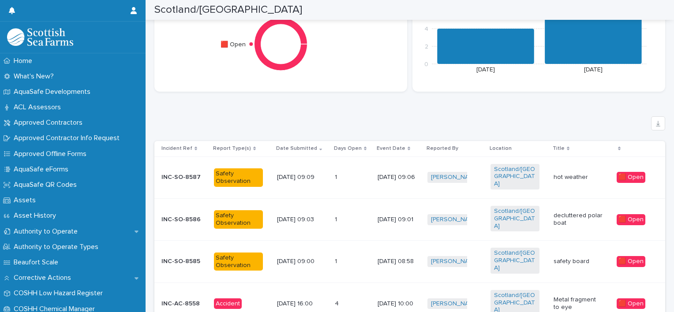 The image size is (674, 312). Describe the element at coordinates (25, 61) in the screenshot. I see `p: Home` at that location.